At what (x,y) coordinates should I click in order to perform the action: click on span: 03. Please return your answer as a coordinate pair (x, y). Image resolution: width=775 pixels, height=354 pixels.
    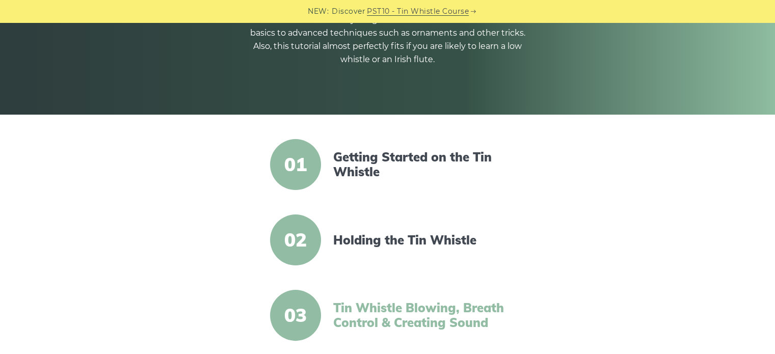
    Looking at the image, I should click on (296, 316).